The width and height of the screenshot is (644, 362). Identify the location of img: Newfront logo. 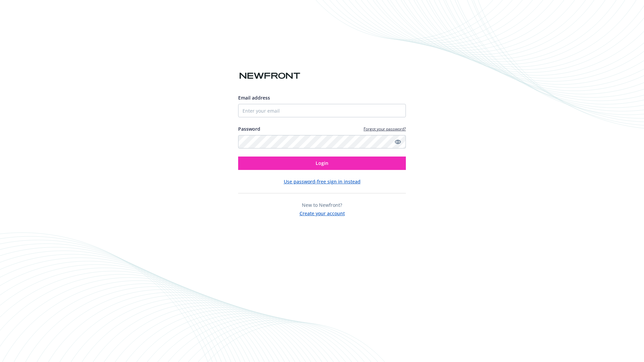
(270, 76).